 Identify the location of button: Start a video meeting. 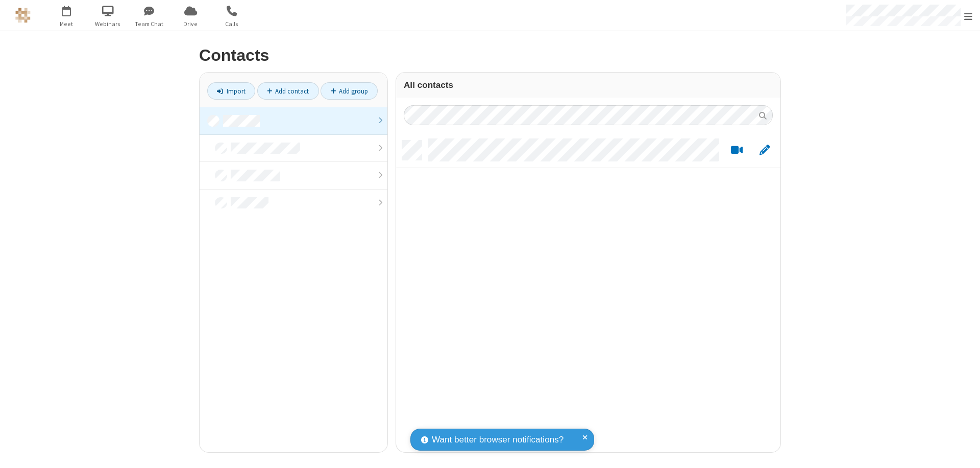
(736, 150).